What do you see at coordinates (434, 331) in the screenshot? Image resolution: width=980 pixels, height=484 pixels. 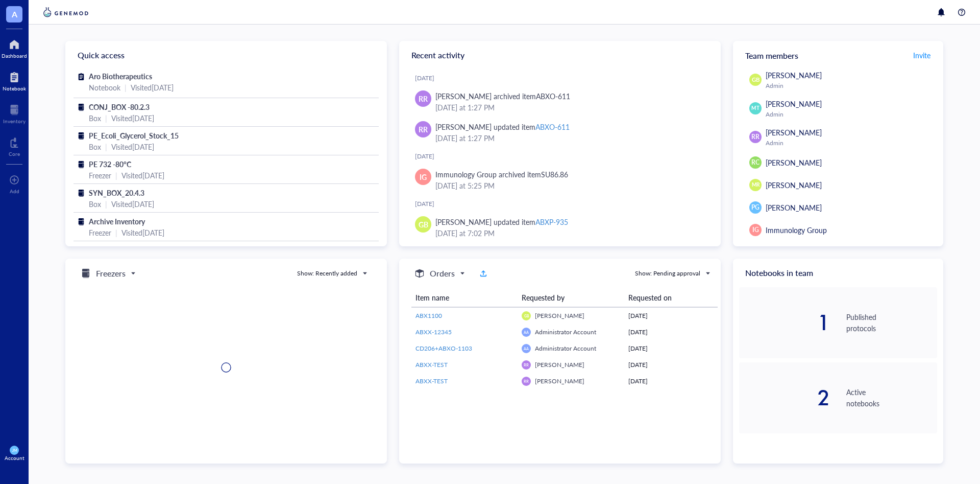 I see `span: ABXX-12345` at bounding box center [434, 331].